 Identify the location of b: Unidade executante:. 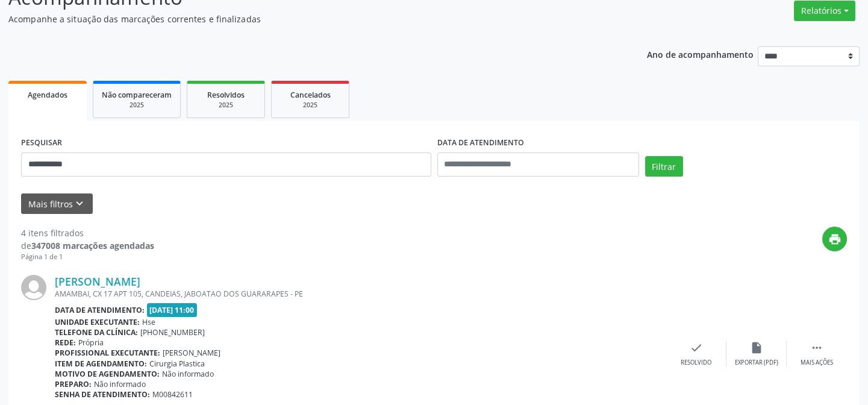
(97, 322).